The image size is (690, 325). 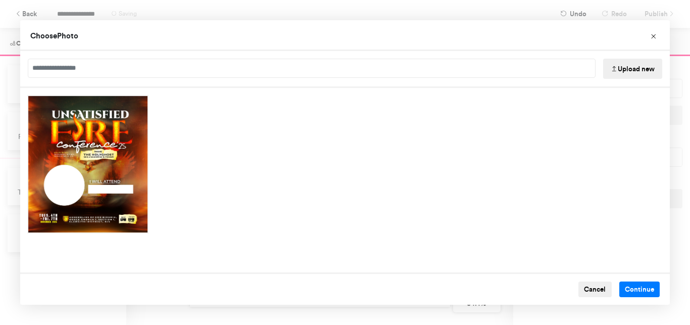 I want to click on button: Upload new, so click(x=632, y=69).